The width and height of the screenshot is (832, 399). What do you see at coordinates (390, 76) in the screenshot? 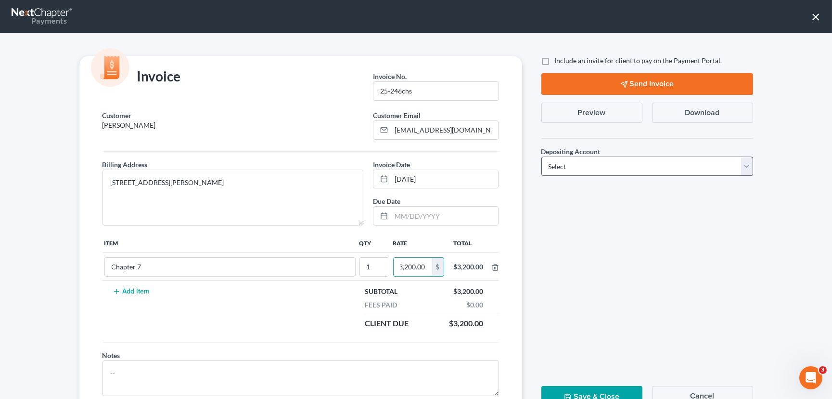
I see `span: Invoice No.` at bounding box center [390, 76].